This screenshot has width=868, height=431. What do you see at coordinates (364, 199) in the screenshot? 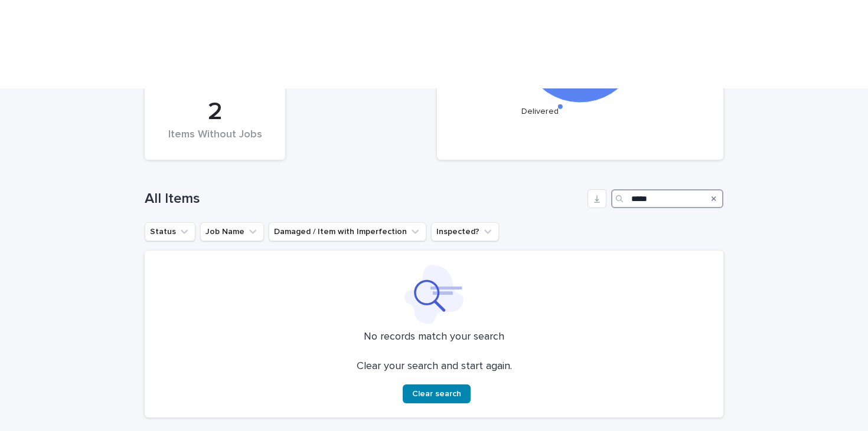
I see `h1: All Items` at bounding box center [364, 199].